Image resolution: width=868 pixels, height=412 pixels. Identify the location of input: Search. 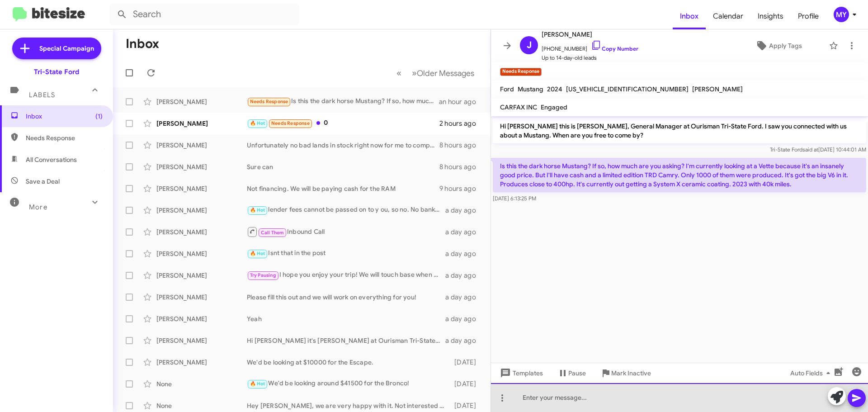
(204, 15).